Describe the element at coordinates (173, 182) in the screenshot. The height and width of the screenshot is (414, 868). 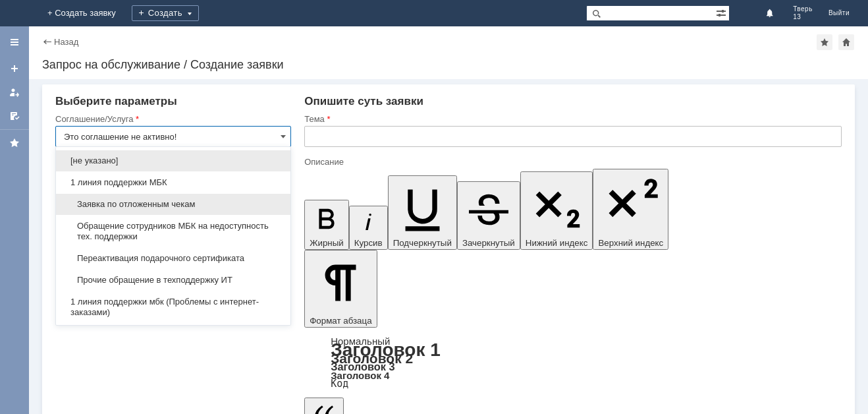
I see `span: 1 линия поддержки МБК` at that location.